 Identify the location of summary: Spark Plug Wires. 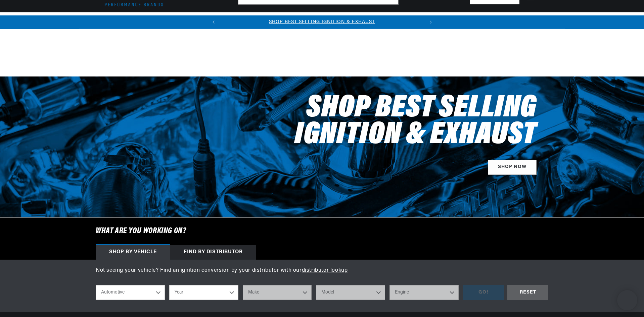
(402, 20).